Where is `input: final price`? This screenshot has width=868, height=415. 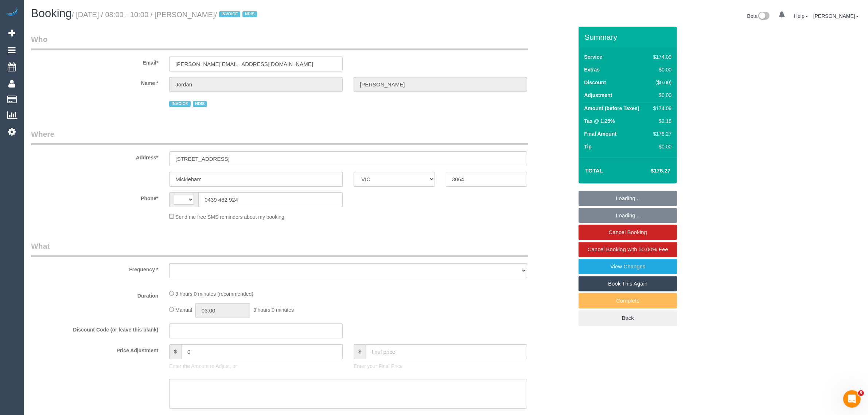
input: final price is located at coordinates (447, 351).